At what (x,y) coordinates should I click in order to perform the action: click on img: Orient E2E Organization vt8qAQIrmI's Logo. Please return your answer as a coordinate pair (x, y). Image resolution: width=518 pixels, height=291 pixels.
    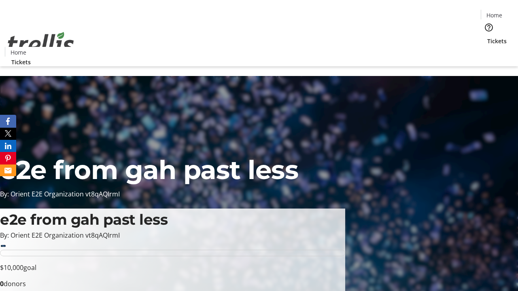
    Looking at the image, I should click on (41, 43).